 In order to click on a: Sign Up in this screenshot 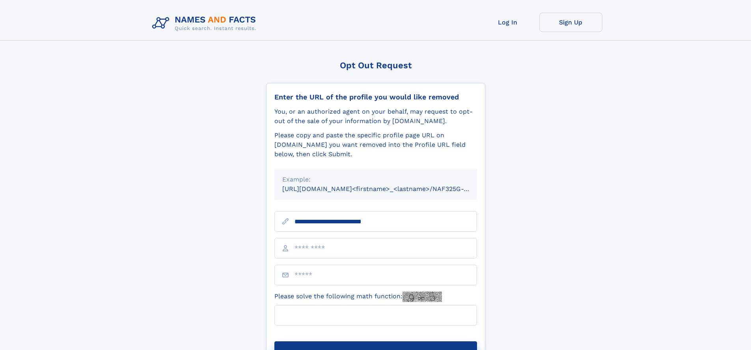, I will do `click(571, 22)`.